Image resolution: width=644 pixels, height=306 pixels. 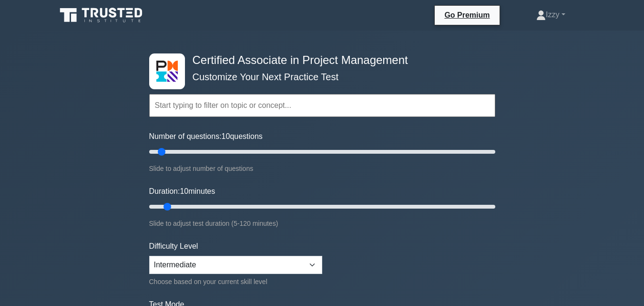 I want to click on div: Choose based on your current skill level, so click(x=236, y=281).